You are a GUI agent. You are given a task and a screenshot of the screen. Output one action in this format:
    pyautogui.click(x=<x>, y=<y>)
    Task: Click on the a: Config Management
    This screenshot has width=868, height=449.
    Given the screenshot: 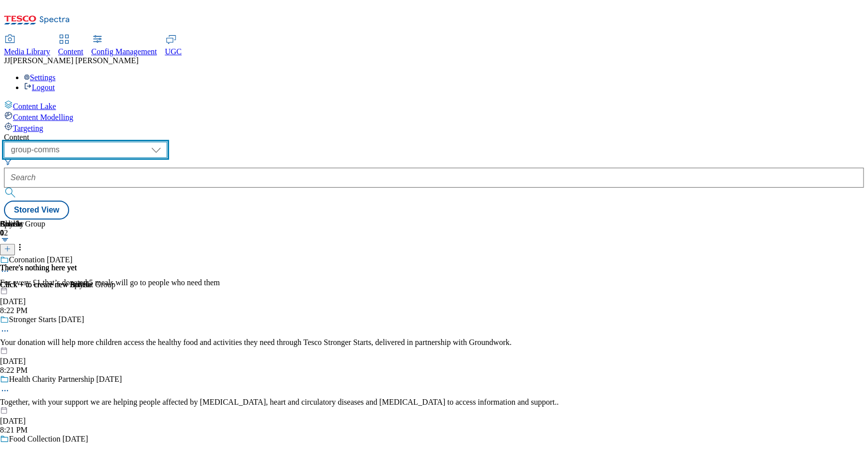 What is the action you would take?
    pyautogui.click(x=124, y=46)
    